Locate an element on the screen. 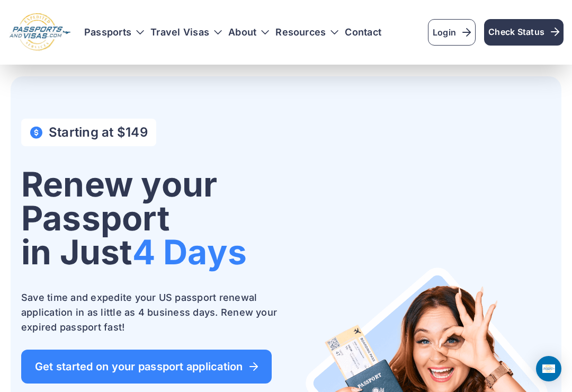  h3: Travel Visas is located at coordinates (186, 32).